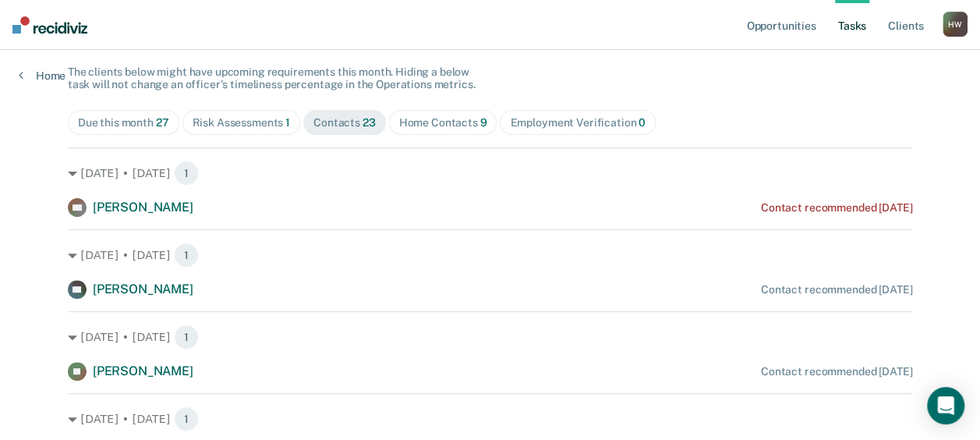  I want to click on div: Open Intercom Messenger, so click(946, 406).